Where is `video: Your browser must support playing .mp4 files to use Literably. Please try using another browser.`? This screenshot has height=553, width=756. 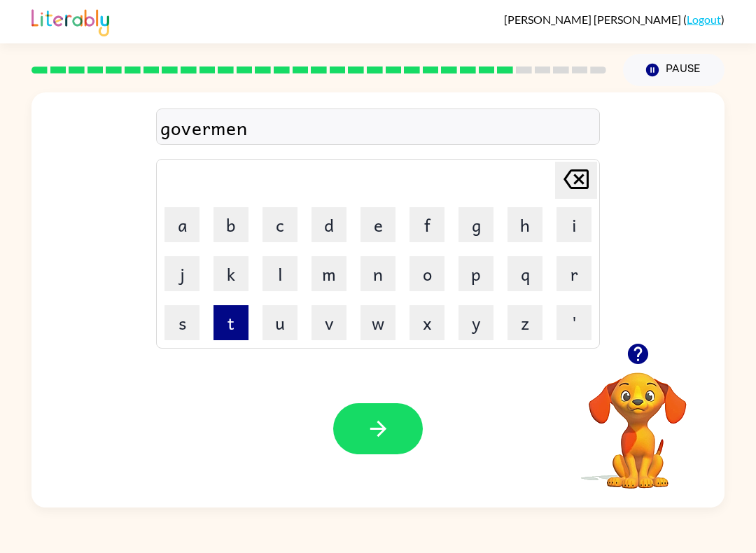
video: Your browser must support playing .mp4 files to use Literably. Please try using another browser. is located at coordinates (638, 421).